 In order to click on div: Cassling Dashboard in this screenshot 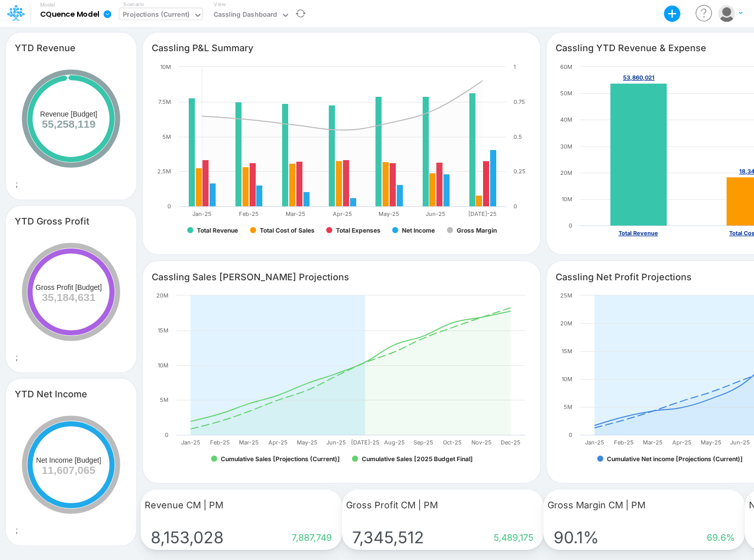, I will do `click(246, 15)`.